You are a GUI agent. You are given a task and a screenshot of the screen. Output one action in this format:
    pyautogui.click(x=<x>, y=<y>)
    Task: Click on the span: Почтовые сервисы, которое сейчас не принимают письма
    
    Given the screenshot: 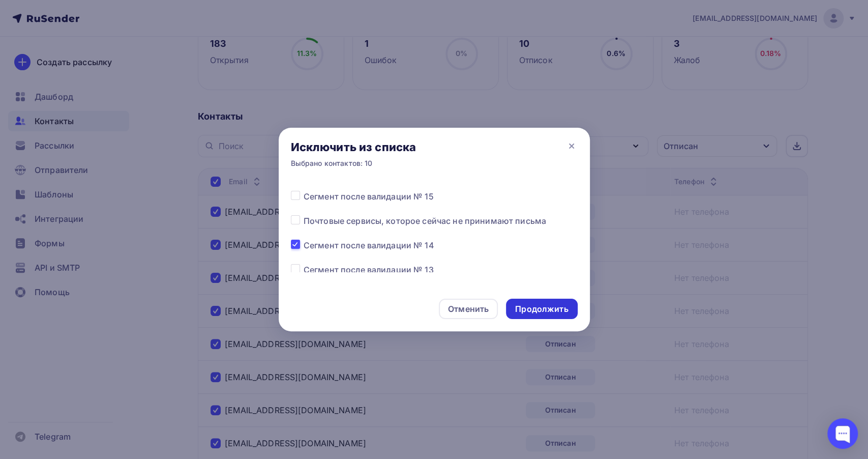 What is the action you would take?
    pyautogui.click(x=425, y=221)
    